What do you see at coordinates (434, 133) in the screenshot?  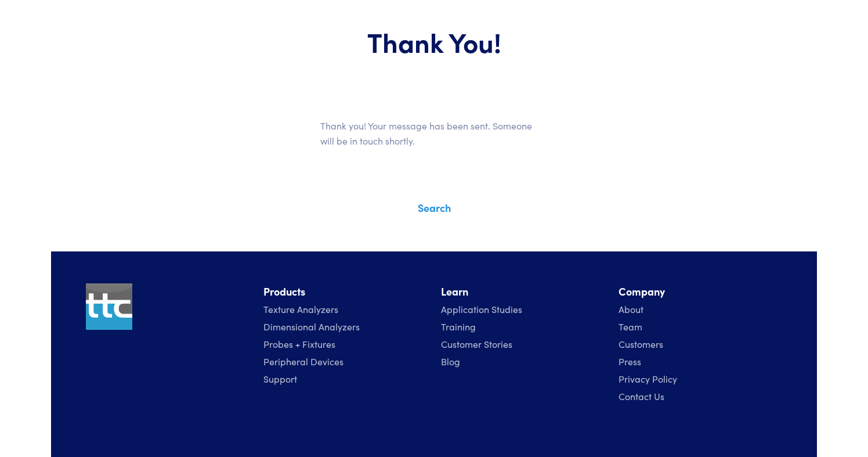 I see `p: Thank you! Your message has been sent. Someone will be in touch shortly.` at bounding box center [434, 133].